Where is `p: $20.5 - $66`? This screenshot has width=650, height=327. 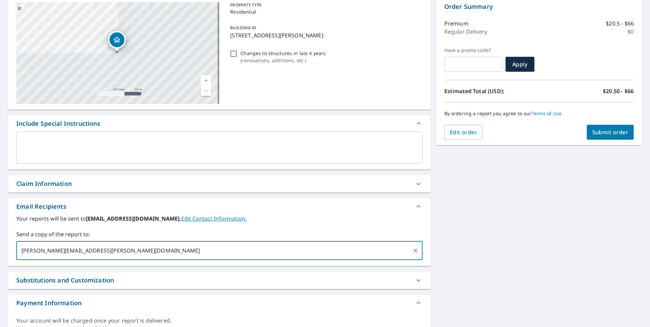
p: $20.5 - $66 is located at coordinates (620, 23).